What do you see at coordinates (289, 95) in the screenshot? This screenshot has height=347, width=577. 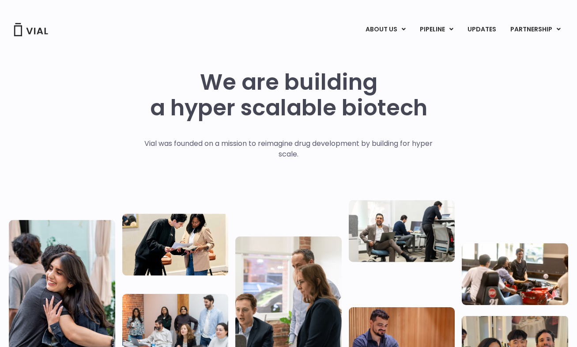 I see `h1: We are building a hyper scalable biotech` at bounding box center [289, 95].